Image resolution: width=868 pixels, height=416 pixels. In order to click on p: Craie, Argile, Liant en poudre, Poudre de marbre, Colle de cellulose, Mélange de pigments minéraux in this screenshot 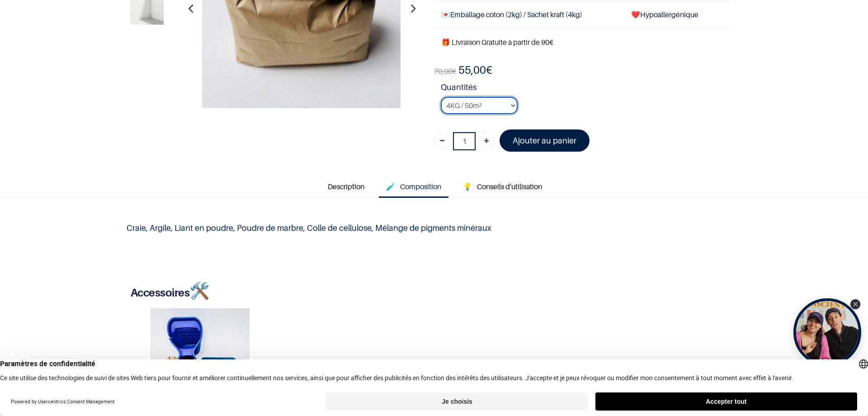, I will do `click(434, 227)`.